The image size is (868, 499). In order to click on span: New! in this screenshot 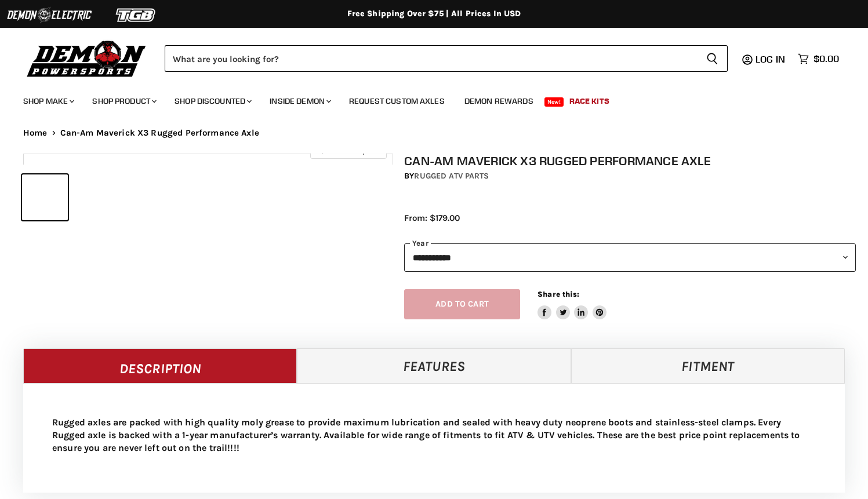, I will do `click(554, 102)`.